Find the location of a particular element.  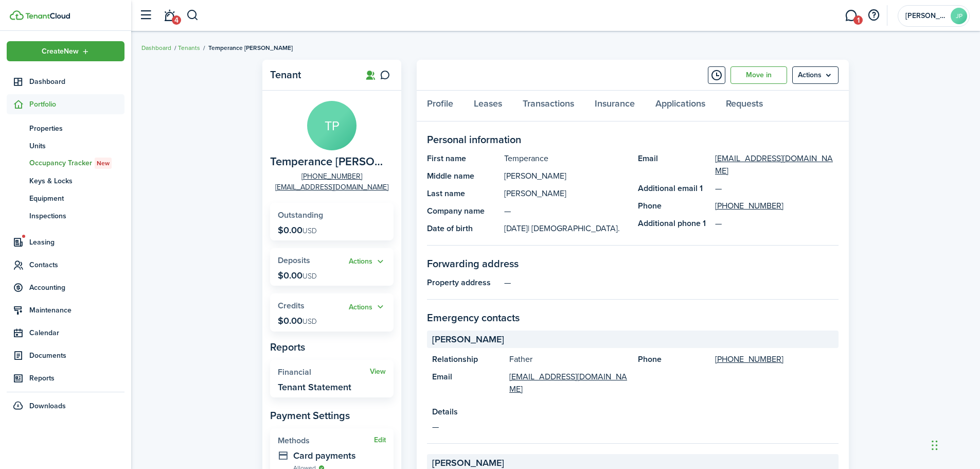

span: Outstanding is located at coordinates (301, 215).